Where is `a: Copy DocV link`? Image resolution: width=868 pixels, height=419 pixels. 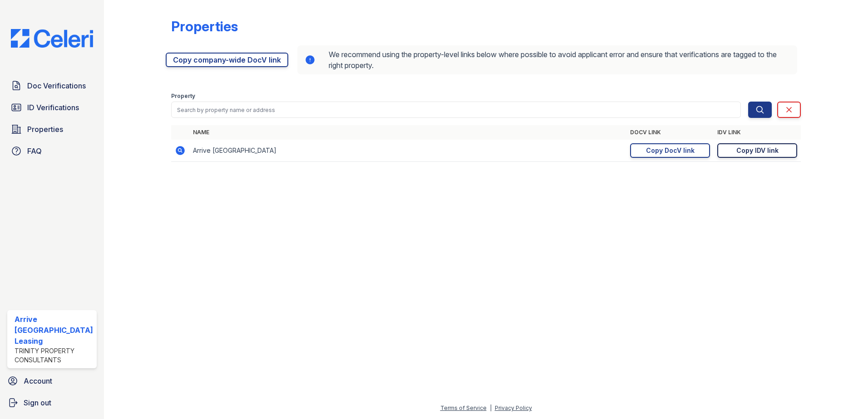
a: Copy DocV link is located at coordinates (670, 150).